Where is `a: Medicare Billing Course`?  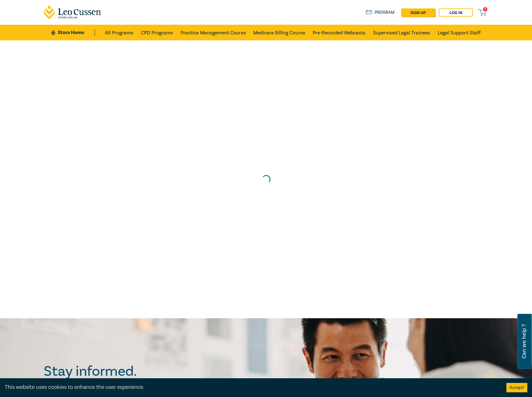
a: Medicare Billing Course is located at coordinates (280, 32).